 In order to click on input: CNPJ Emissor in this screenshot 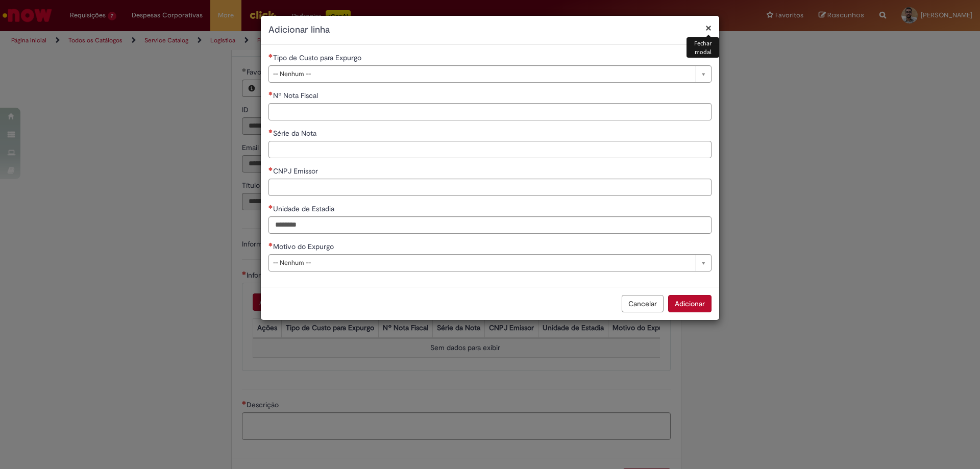, I will do `click(490, 188)`.